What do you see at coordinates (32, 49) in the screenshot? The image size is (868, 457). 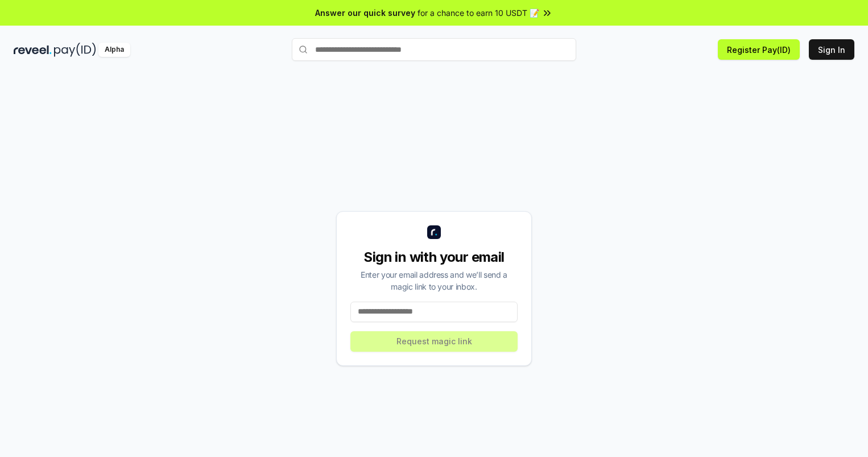 I see `img: reveel_dark` at bounding box center [32, 49].